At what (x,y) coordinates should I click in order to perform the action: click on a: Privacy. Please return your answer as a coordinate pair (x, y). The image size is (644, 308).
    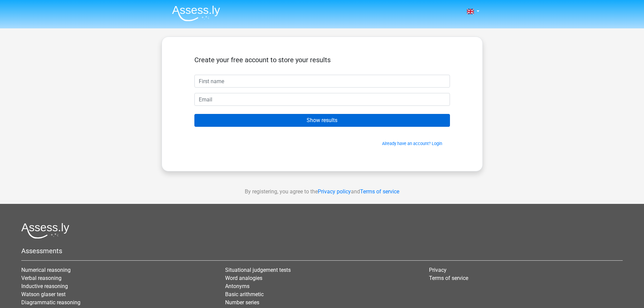
    Looking at the image, I should click on (438, 270).